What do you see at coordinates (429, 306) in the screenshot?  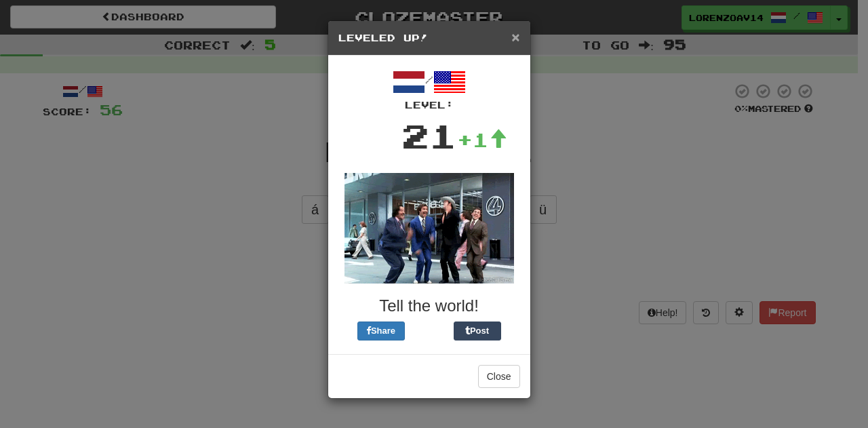 I see `h3: Tell the world!` at bounding box center [429, 306].